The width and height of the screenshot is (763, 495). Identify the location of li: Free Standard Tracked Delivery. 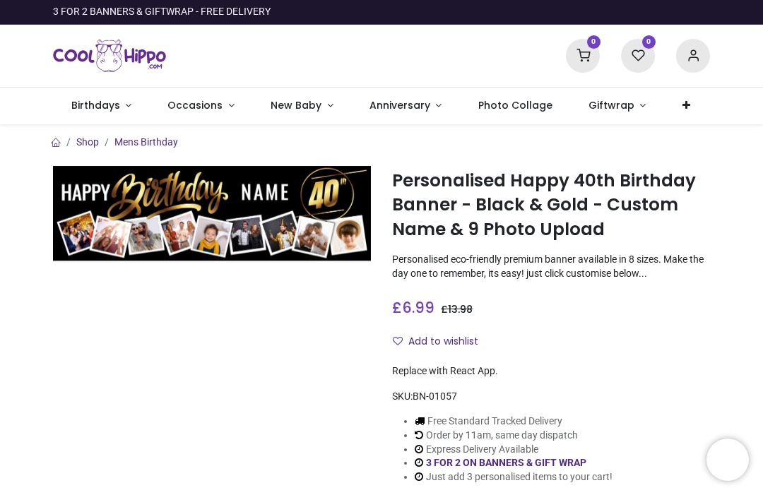
(514, 422).